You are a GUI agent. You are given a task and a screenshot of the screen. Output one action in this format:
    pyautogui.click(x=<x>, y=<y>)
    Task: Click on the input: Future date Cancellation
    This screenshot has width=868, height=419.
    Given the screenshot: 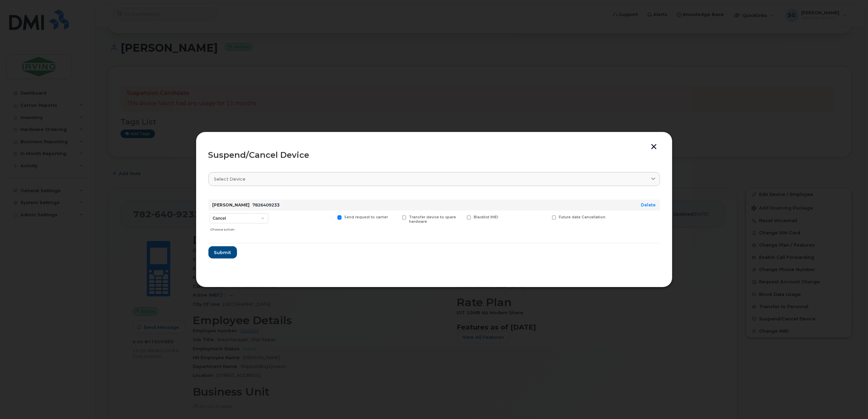 What is the action you would take?
    pyautogui.click(x=546, y=217)
    